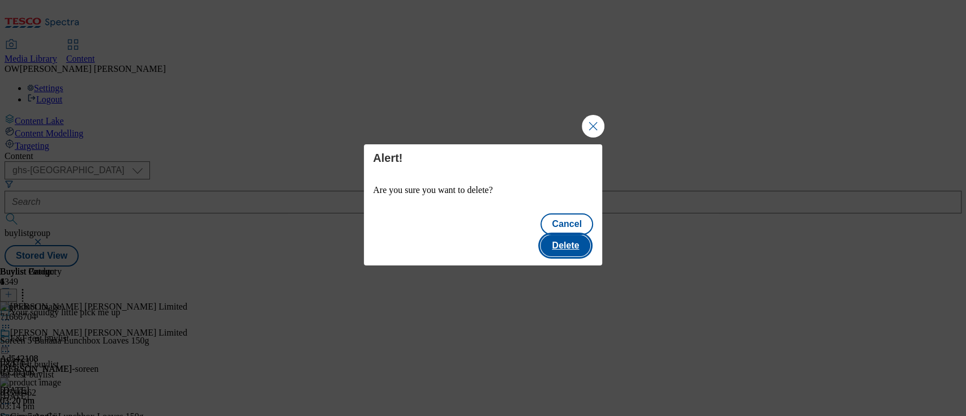 This screenshot has width=966, height=416. What do you see at coordinates (566, 224) in the screenshot?
I see `button: Cancel` at bounding box center [566, 224].